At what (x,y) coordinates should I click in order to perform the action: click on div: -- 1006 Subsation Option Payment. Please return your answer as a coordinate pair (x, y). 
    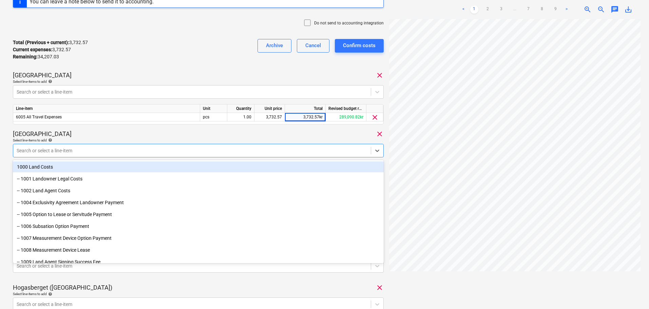
    Looking at the image, I should click on (198, 226).